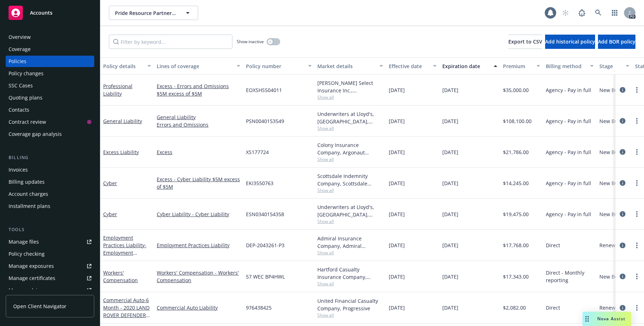 The width and height of the screenshot is (644, 326). Describe the element at coordinates (50, 290) in the screenshot. I see `a: Manage claims` at that location.